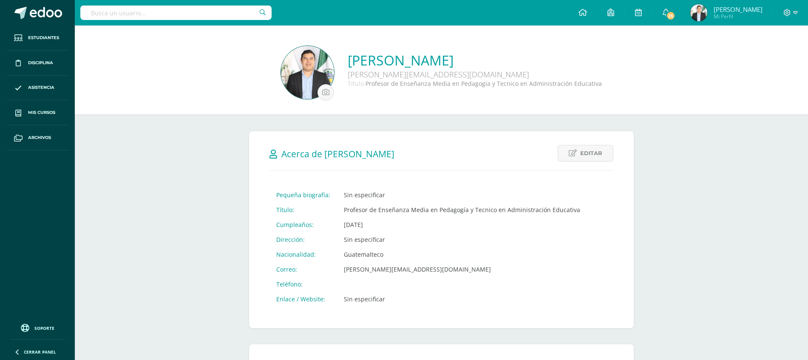 The image size is (808, 360). Describe the element at coordinates (357, 83) in the screenshot. I see `span: Título:` at that location.